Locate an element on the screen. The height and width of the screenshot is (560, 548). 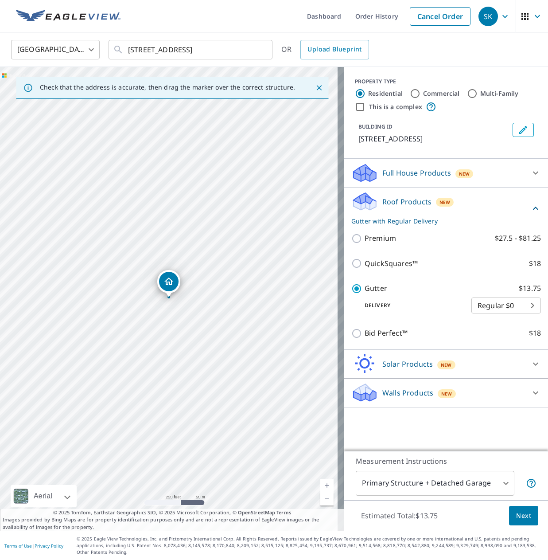
div: Roof ProductsNewGutter with Regular Delivery is located at coordinates (446, 208).